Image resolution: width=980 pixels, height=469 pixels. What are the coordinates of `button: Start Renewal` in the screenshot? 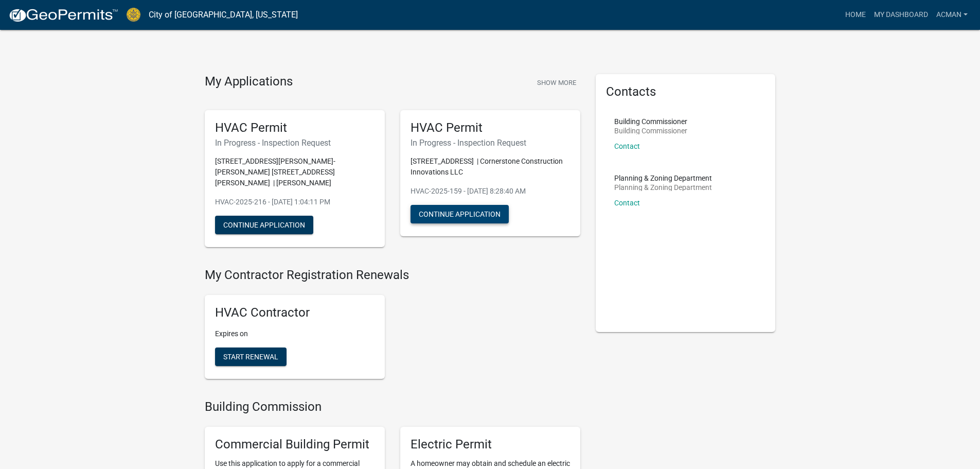 It's located at (250, 356).